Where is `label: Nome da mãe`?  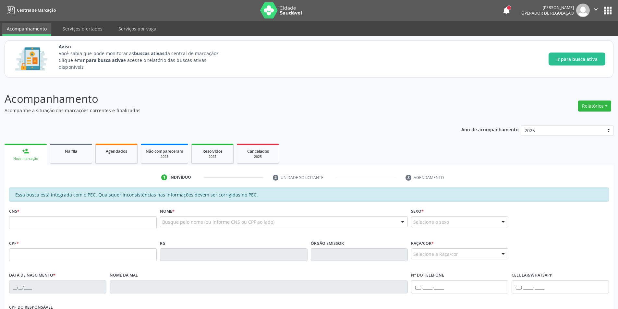
label: Nome da mãe is located at coordinates (124, 276).